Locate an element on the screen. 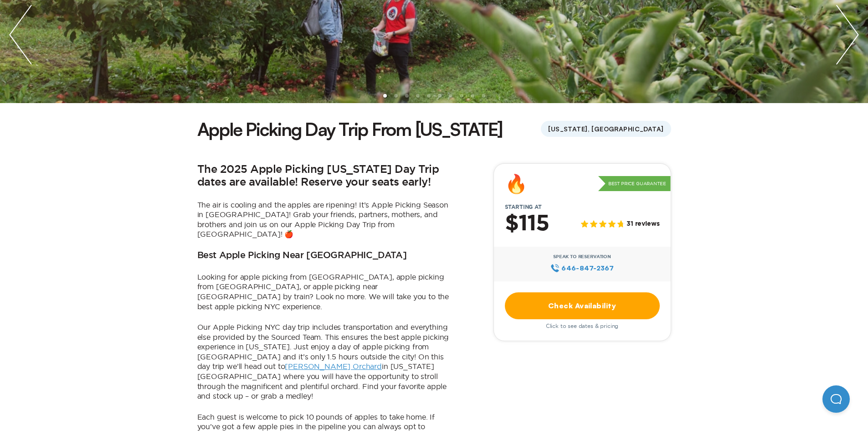 This screenshot has height=431, width=868. li: slide item 9 is located at coordinates (472, 96).